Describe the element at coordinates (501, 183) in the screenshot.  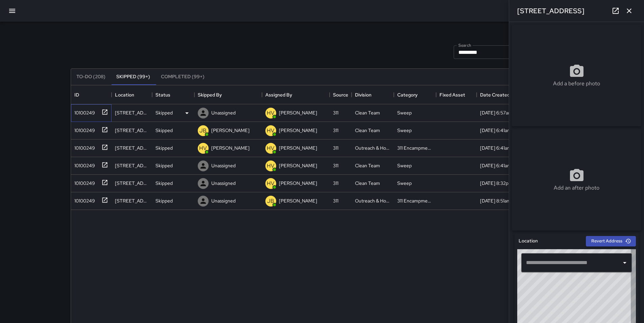
I see `div: 8/25/2025, 8:32pm PDT` at that location.